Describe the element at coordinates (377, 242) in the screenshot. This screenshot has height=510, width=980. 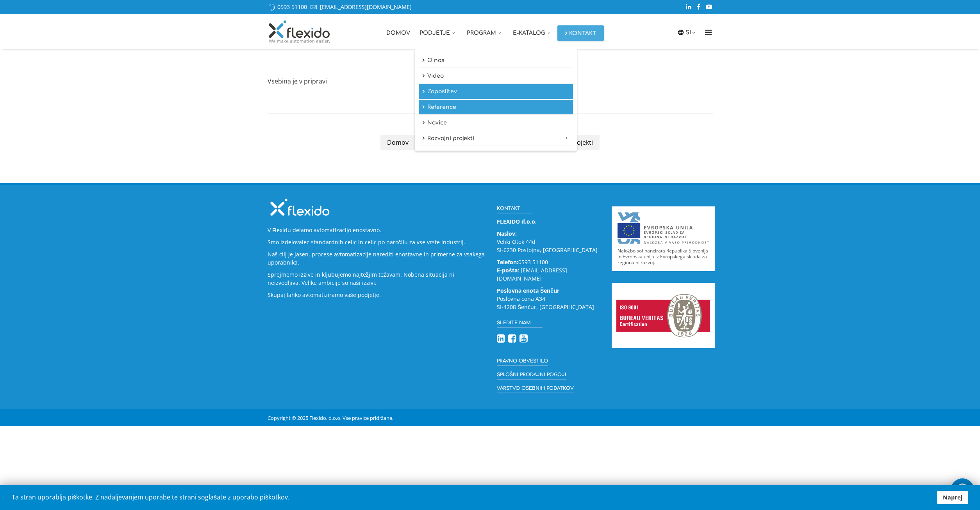
I see `p: Smo izdelovalec standardnih celic in celic po naročilu za vse vrste industrij.` at that location.